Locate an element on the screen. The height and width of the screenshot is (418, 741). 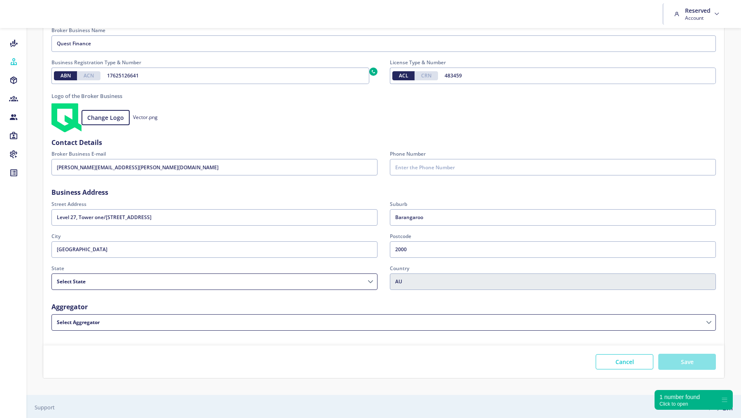
label: Phone Number is located at coordinates (553, 153).